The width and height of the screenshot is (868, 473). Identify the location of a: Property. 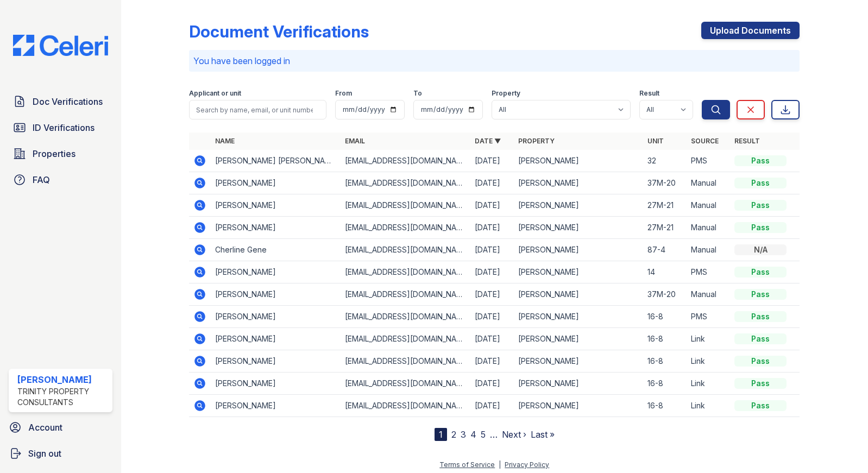
(536, 140).